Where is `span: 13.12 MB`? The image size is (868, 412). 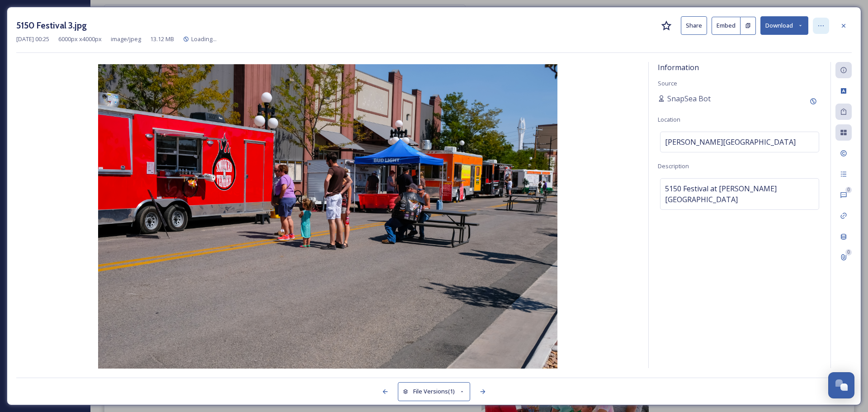 span: 13.12 MB is located at coordinates (162, 39).